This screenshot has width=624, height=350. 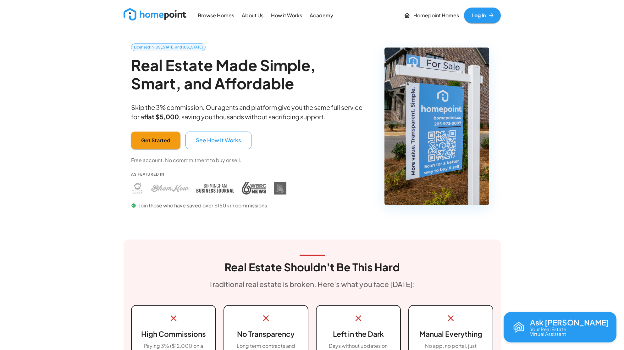 What do you see at coordinates (170, 188) in the screenshot?
I see `img: Bham Now press coverage - Homepoint featured in Bham Now` at bounding box center [170, 188].